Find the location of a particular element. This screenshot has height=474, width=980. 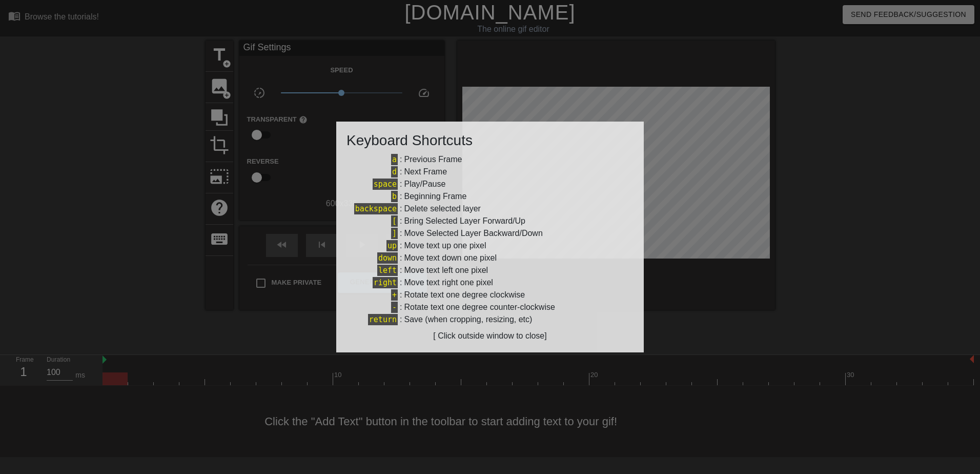

span: return is located at coordinates (383, 319).